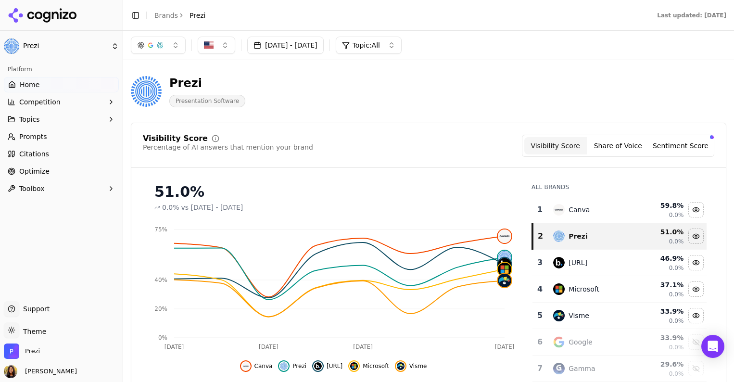 The width and height of the screenshot is (734, 382). What do you see at coordinates (29, 119) in the screenshot?
I see `span: Topics` at bounding box center [29, 119].